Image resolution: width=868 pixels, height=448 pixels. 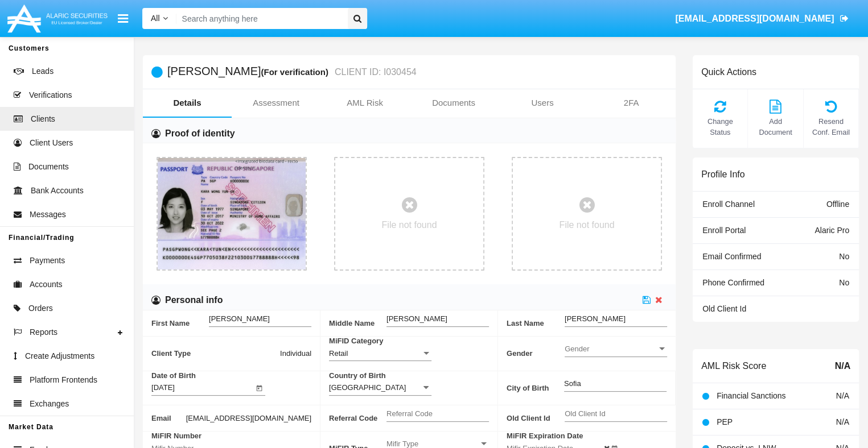 I want to click on span: Add Document, so click(x=775, y=127).